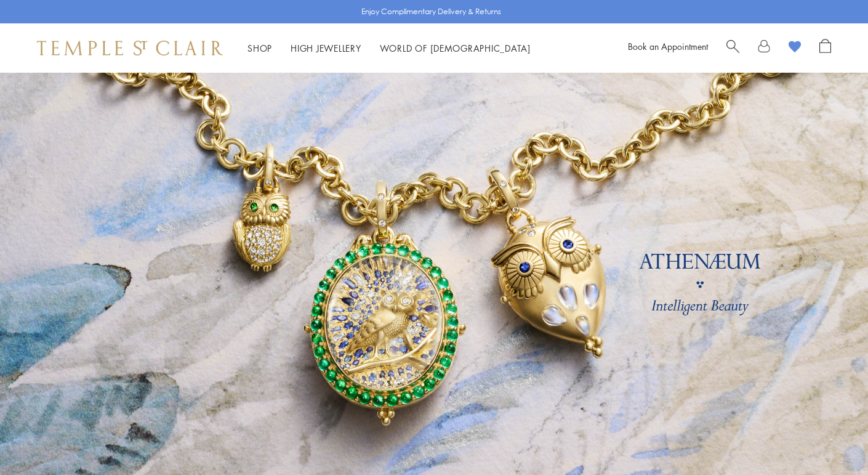 The height and width of the screenshot is (475, 868). What do you see at coordinates (260, 48) in the screenshot?
I see `a: ShopShop` at bounding box center [260, 48].